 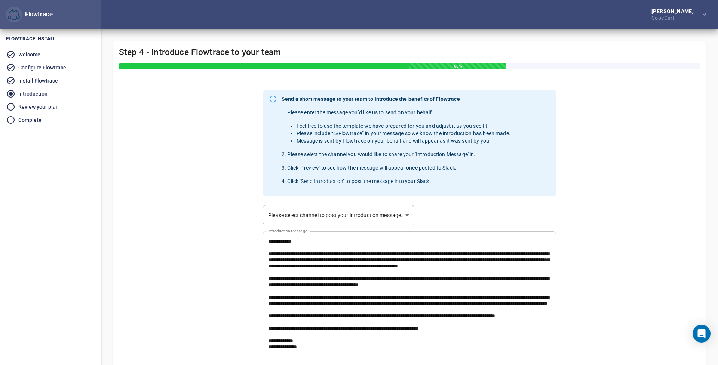 What do you see at coordinates (14, 15) in the screenshot?
I see `button: Flowtrace` at bounding box center [14, 15].